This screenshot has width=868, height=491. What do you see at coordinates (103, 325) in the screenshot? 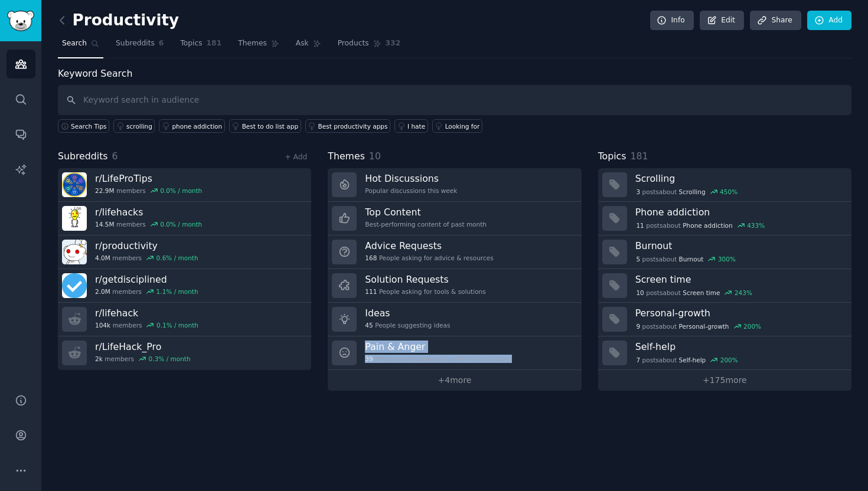
I see `span: 104k` at bounding box center [103, 325].